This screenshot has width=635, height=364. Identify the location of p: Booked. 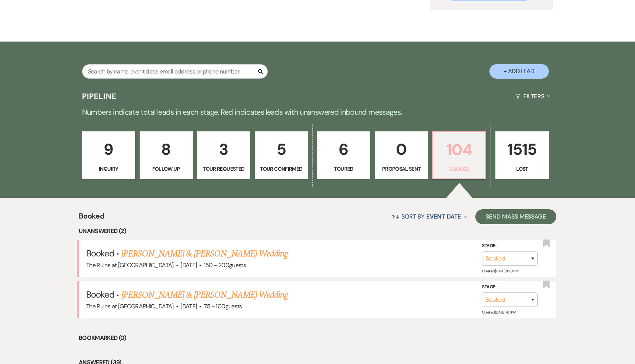
(459, 169).